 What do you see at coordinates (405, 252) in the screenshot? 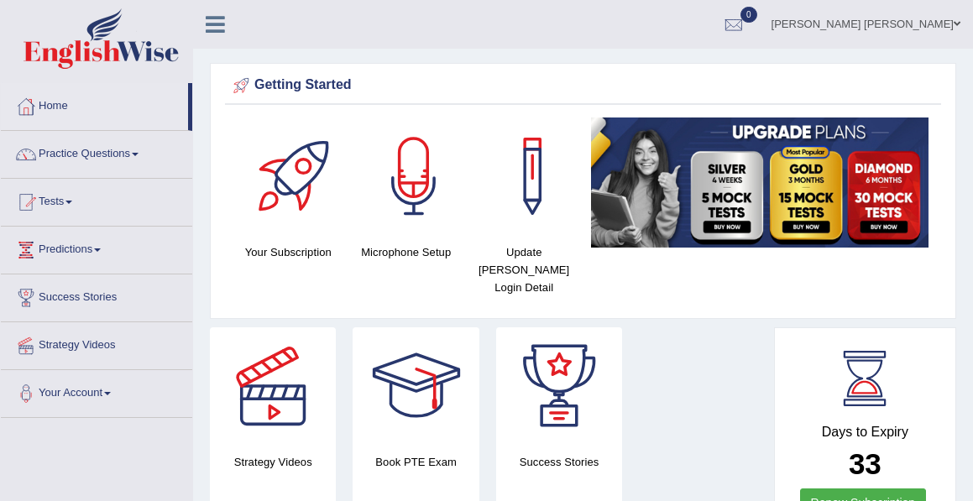
I see `h4: Microphone Setup` at bounding box center [405, 252].